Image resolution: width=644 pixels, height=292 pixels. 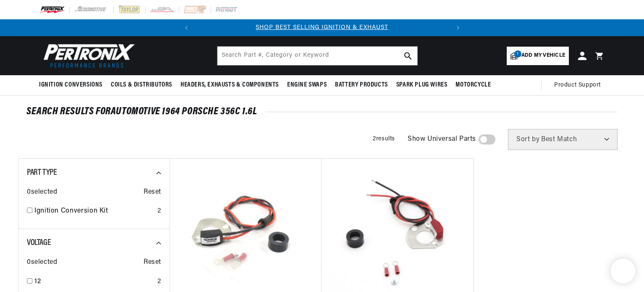 I want to click on span: Voltage, so click(x=39, y=243).